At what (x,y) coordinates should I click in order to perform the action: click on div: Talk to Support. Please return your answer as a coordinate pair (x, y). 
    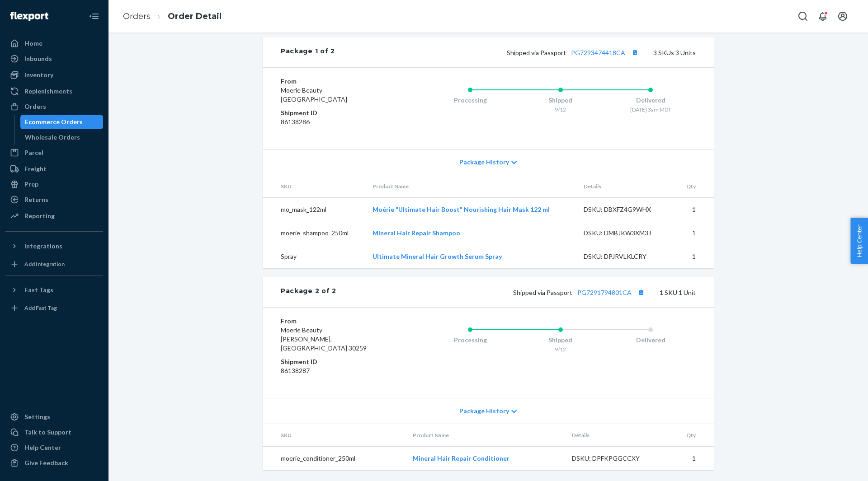
    Looking at the image, I should click on (47, 432).